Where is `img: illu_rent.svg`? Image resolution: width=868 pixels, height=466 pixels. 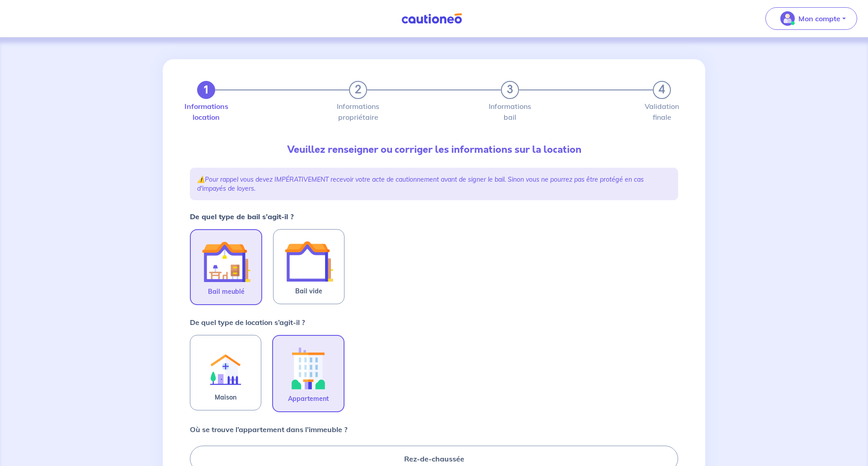 img: illu_rent.svg is located at coordinates (225, 367).